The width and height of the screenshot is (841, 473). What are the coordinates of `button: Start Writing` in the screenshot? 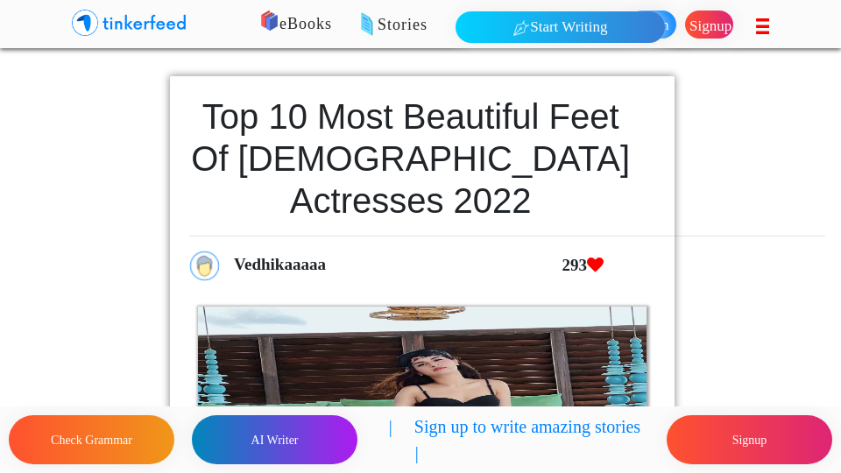 It's located at (560, 27).